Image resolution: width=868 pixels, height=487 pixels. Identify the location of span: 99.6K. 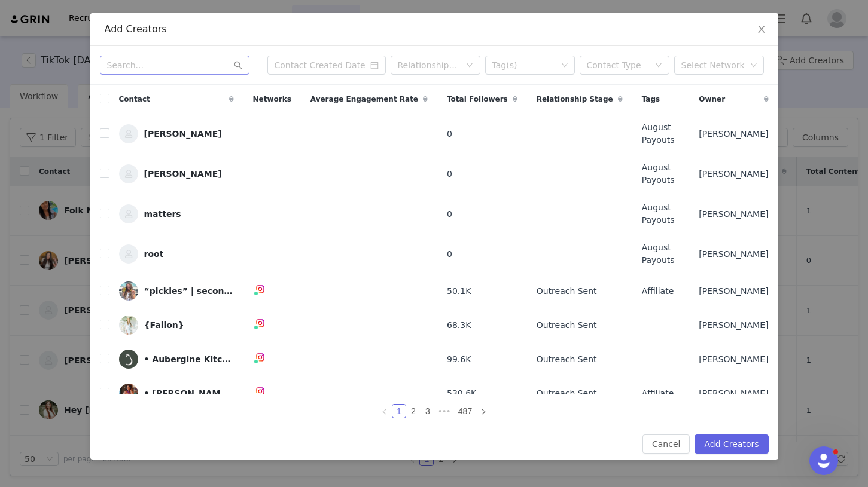
(459, 359).